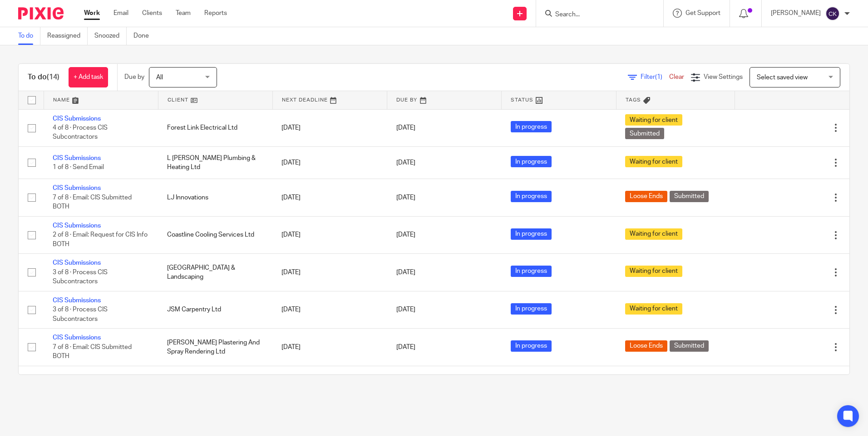  Describe the element at coordinates (832, 14) in the screenshot. I see `img: svg%3E` at that location.